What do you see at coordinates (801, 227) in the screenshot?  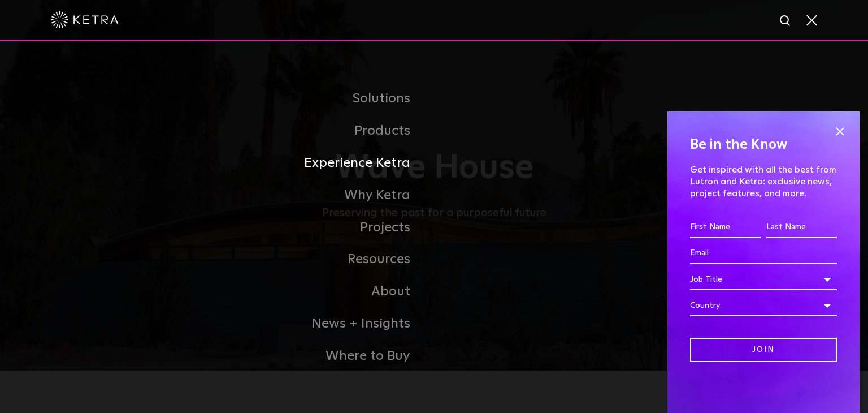 I see `input: Last Name` at bounding box center [801, 227].